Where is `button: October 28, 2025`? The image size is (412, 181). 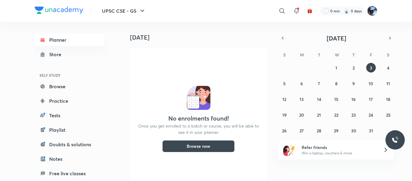 button: October 28, 2025 is located at coordinates (319, 130).